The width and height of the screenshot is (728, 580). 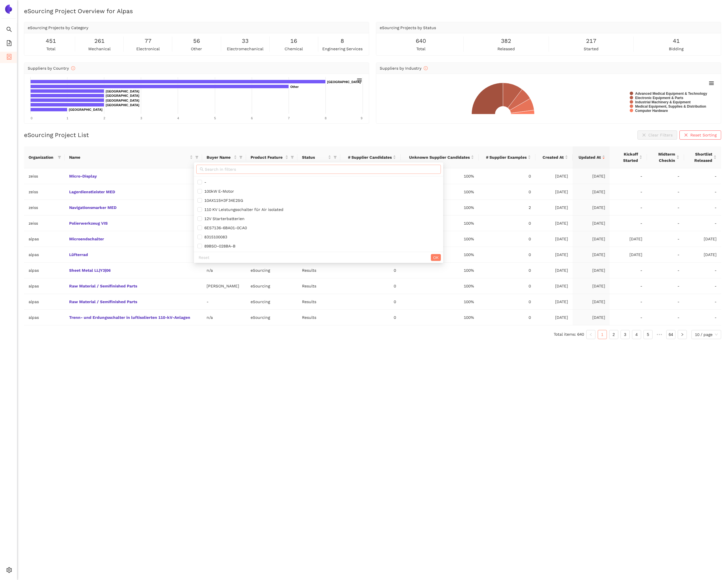 What do you see at coordinates (706, 335) in the screenshot?
I see `div: Page Size` at bounding box center [706, 335].